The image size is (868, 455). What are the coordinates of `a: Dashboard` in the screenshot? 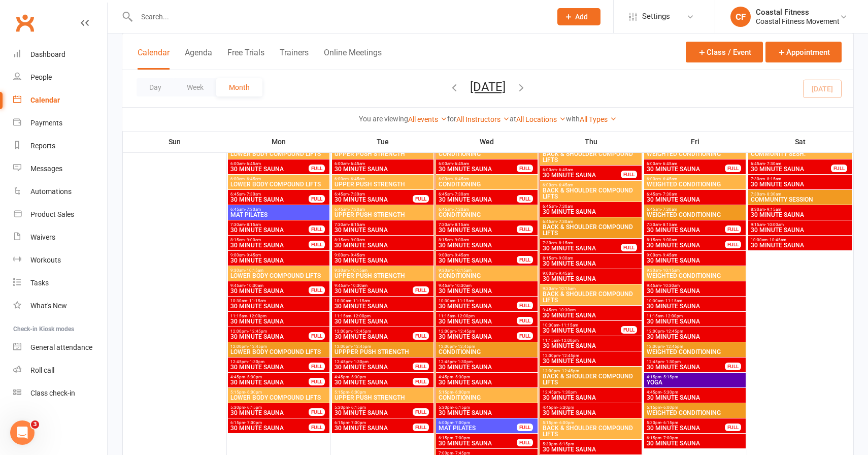 It's located at (60, 54).